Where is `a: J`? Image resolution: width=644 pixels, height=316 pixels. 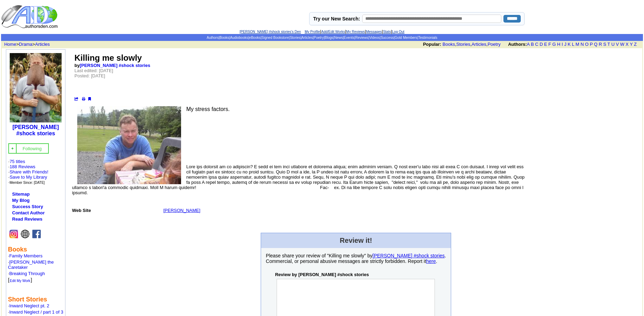 a: J is located at coordinates (565, 44).